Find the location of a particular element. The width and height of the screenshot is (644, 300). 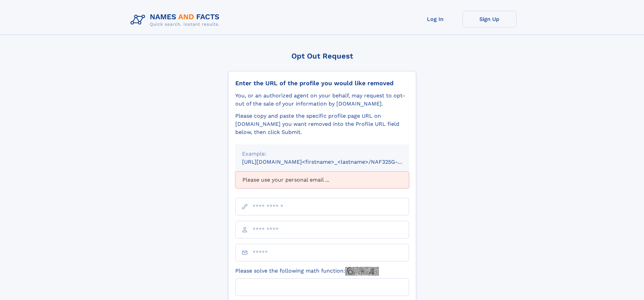

div: Enter the URL of the profile you would like removed is located at coordinates (322, 83).